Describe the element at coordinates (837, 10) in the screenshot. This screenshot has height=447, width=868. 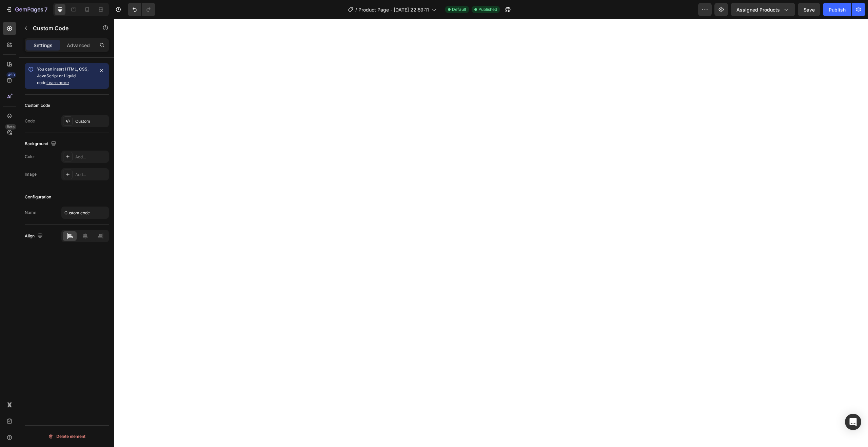
I see `div: Publish` at that location.